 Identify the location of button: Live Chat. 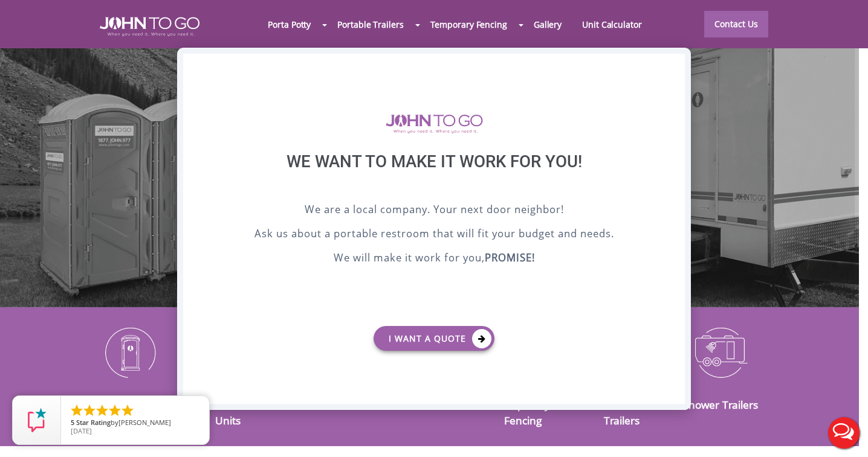
(843, 433).